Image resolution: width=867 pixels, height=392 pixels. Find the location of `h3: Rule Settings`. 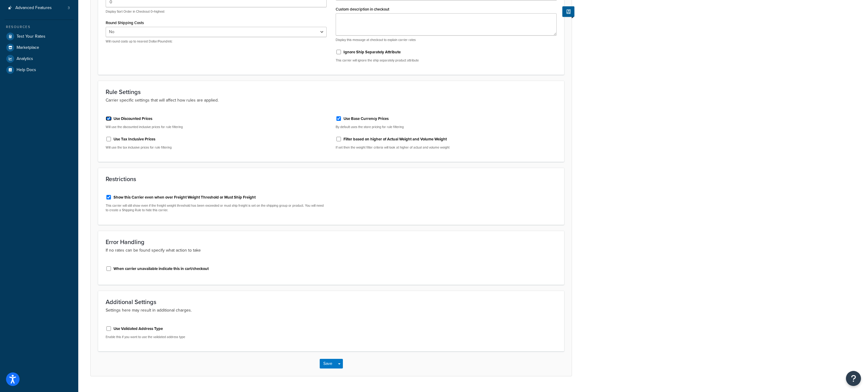

h3: Rule Settings is located at coordinates (331, 92).